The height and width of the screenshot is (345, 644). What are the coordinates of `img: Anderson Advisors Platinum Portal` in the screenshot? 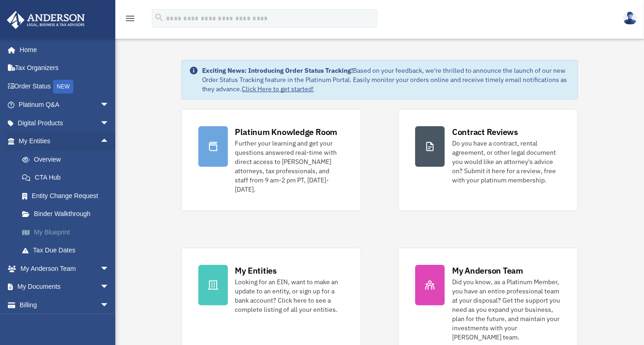 It's located at (45, 20).